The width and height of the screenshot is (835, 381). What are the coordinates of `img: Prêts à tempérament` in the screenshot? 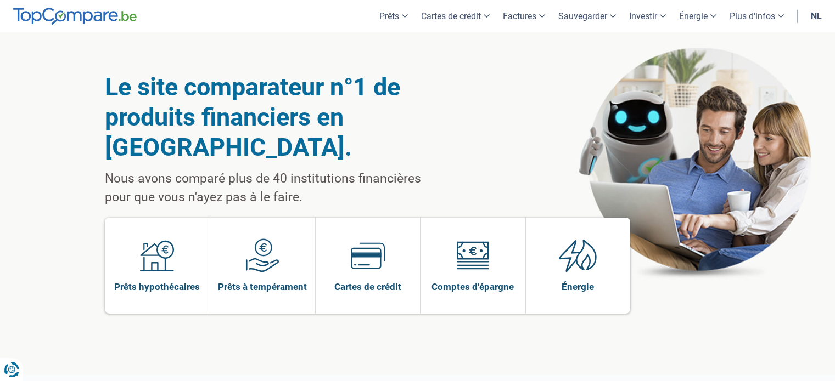 It's located at (262, 256).